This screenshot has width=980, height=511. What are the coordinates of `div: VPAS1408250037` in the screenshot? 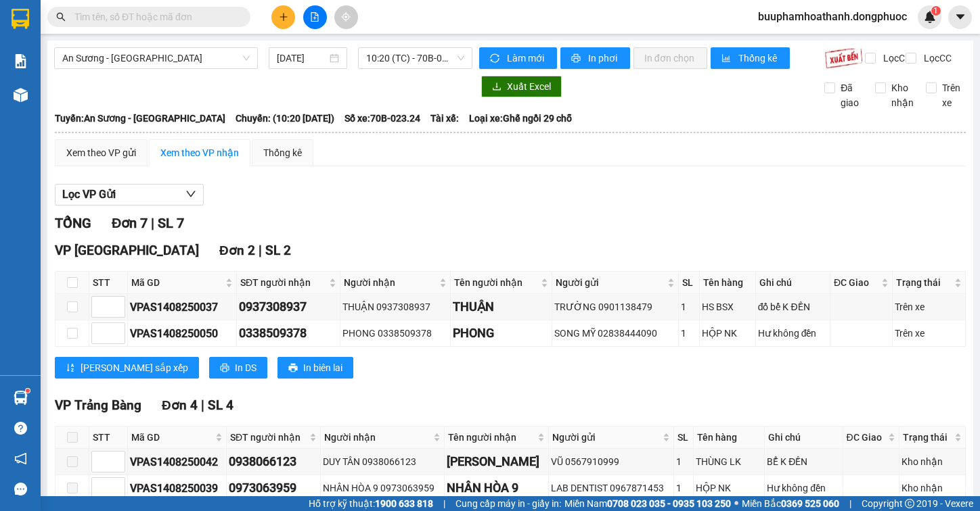 It's located at (182, 307).